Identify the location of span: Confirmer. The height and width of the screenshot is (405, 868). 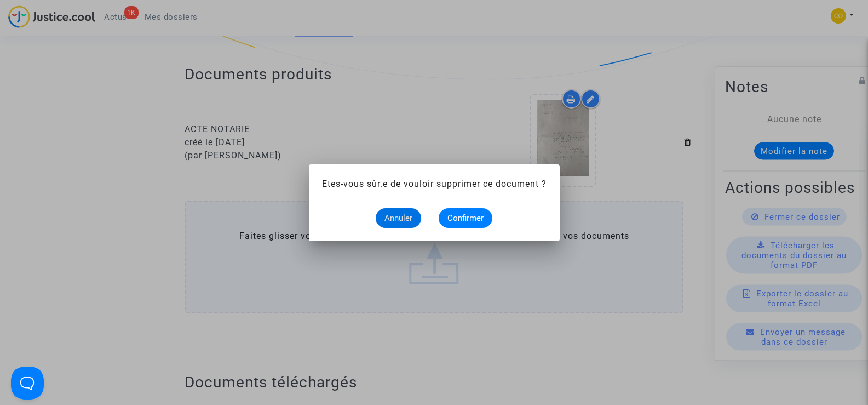
(465, 218).